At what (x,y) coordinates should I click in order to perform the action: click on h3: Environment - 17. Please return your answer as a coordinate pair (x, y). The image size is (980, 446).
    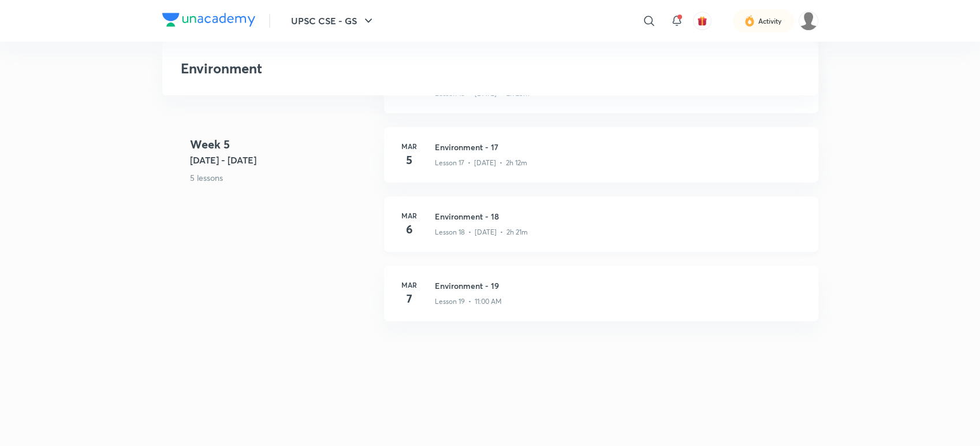
    Looking at the image, I should click on (619, 147).